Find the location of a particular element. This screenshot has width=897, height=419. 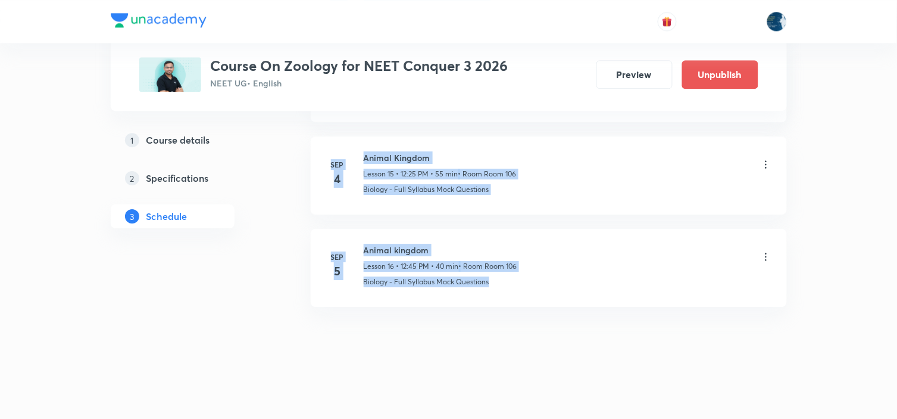

img: avatar is located at coordinates (667, 21).